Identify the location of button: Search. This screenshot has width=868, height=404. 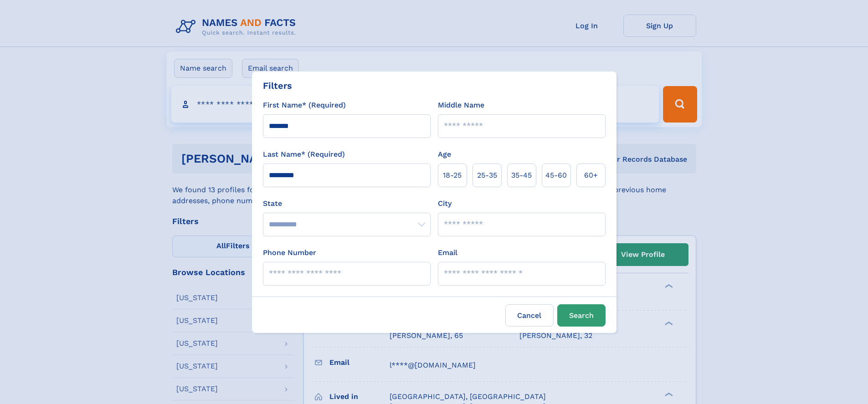
(582, 315).